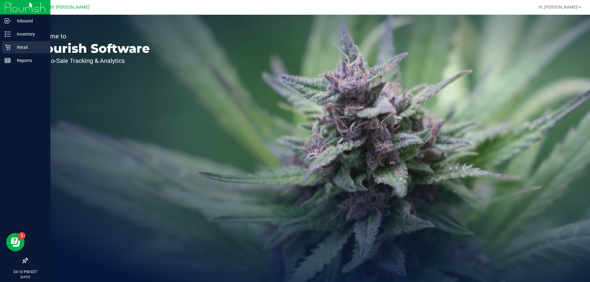 The height and width of the screenshot is (282, 590). Describe the element at coordinates (29, 21) in the screenshot. I see `p: Inbound` at that location.